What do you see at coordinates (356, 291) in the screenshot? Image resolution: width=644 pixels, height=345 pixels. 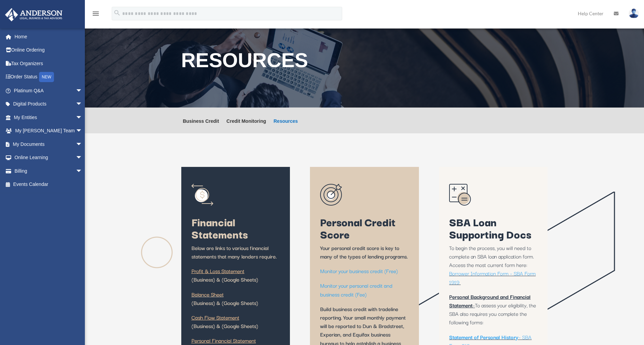 I see `a: Monitor your personal credit and business credit (Fee)` at bounding box center [356, 291].